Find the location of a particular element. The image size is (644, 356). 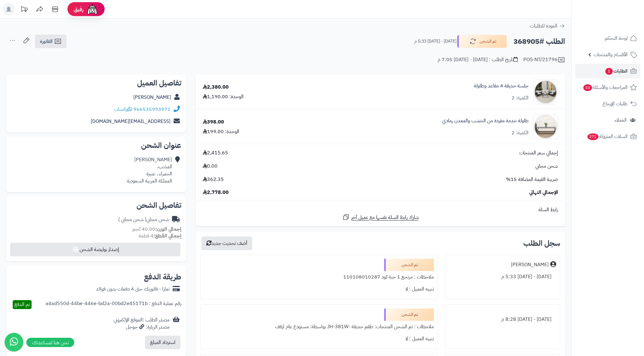

div: الوحدة: 1,190.00 is located at coordinates (223, 97).